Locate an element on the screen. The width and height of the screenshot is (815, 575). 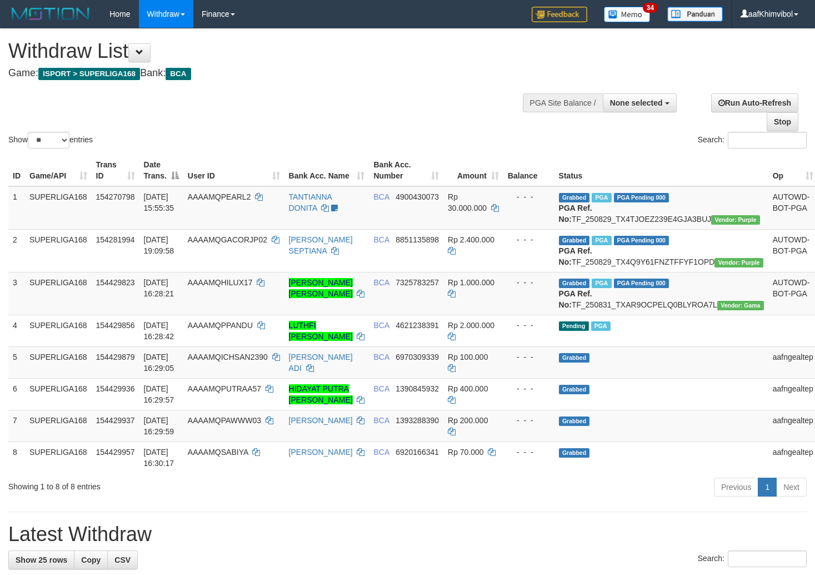
span: Pending is located at coordinates (574, 326).